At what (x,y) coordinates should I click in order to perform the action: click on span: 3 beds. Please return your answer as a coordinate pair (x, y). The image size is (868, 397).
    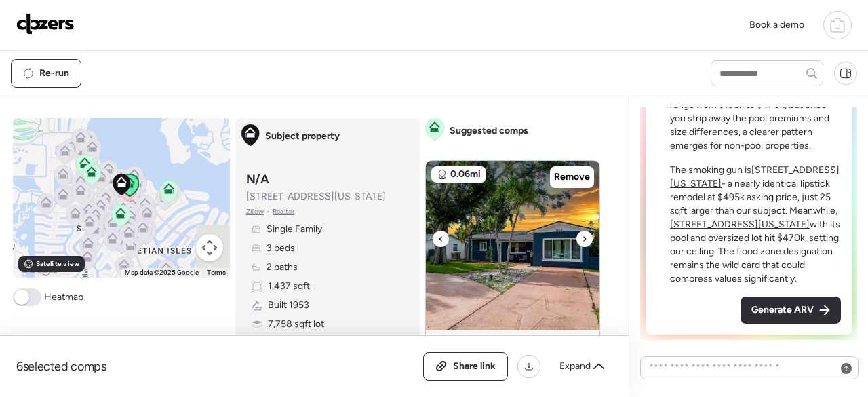
    Looking at the image, I should click on (281, 248).